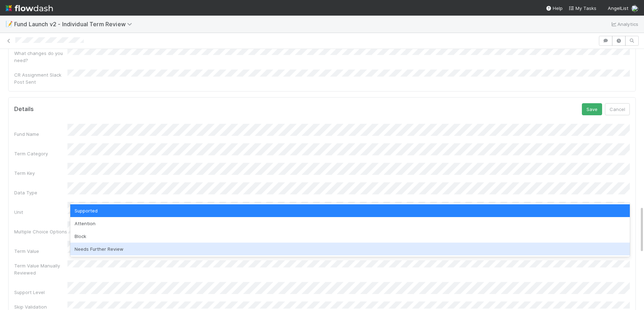  I want to click on h5: Details, so click(23, 109).